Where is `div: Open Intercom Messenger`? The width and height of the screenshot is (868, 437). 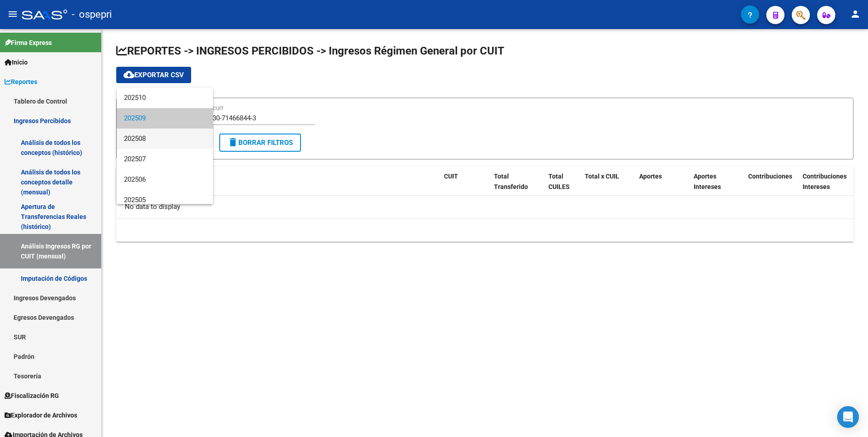
div: Open Intercom Messenger is located at coordinates (847, 417).